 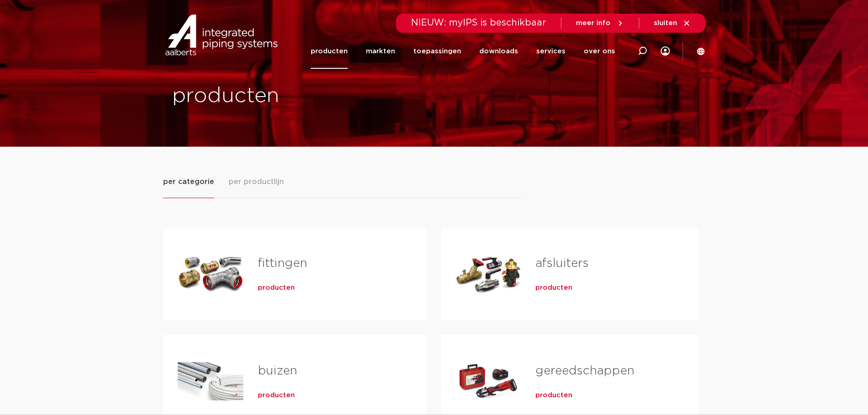 What do you see at coordinates (381, 51) in the screenshot?
I see `a: markten` at bounding box center [381, 51].